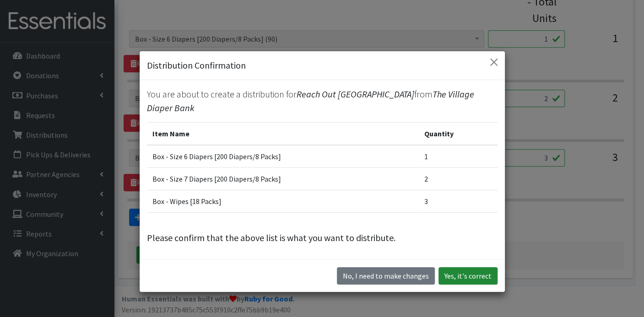  What do you see at coordinates (494, 62) in the screenshot?
I see `button: Close` at bounding box center [494, 62].